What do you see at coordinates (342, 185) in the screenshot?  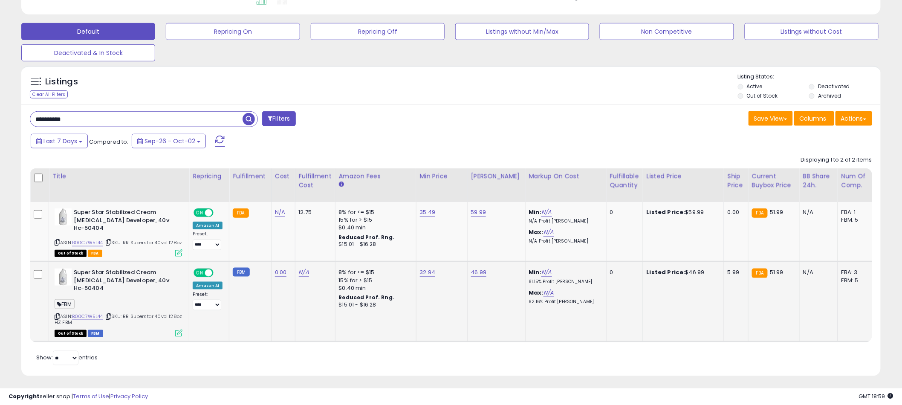 I see `small: Amazon Fees.` at bounding box center [342, 185].